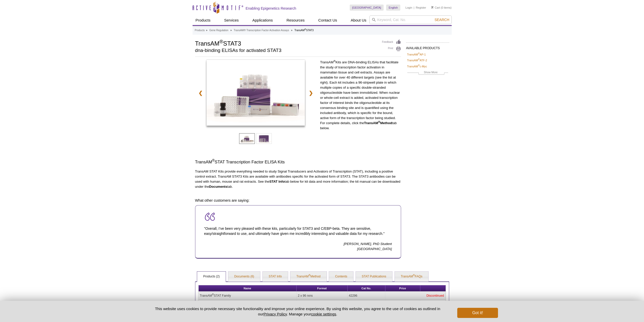 The height and width of the screenshot is (322, 644). What do you see at coordinates (435, 8) in the screenshot?
I see `a: Cart` at bounding box center [435, 8].